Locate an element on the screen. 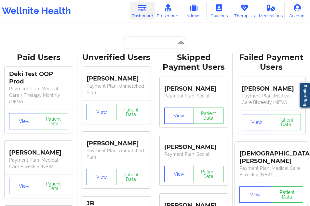 The width and height of the screenshot is (310, 206). a: Therapists is located at coordinates (245, 11).